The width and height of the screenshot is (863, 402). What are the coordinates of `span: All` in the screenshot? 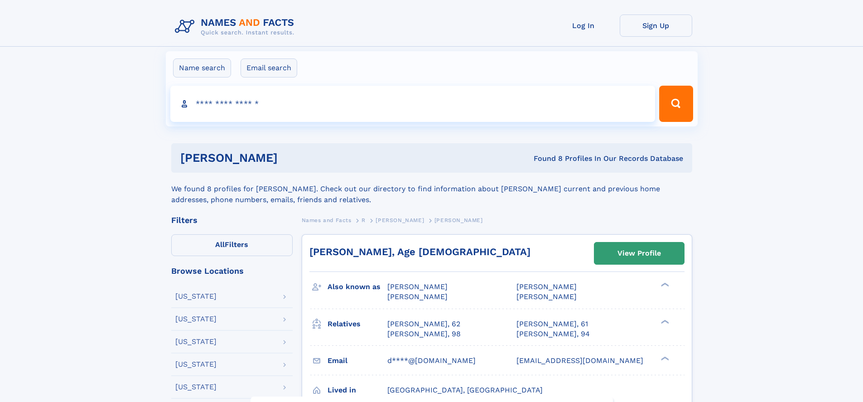 It's located at (220, 244).